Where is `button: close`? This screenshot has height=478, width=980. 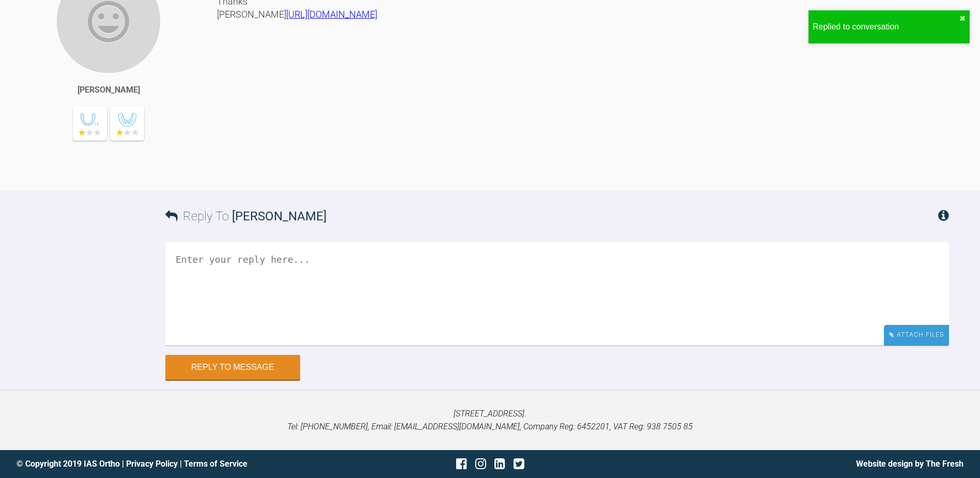
button: close is located at coordinates (963, 19).